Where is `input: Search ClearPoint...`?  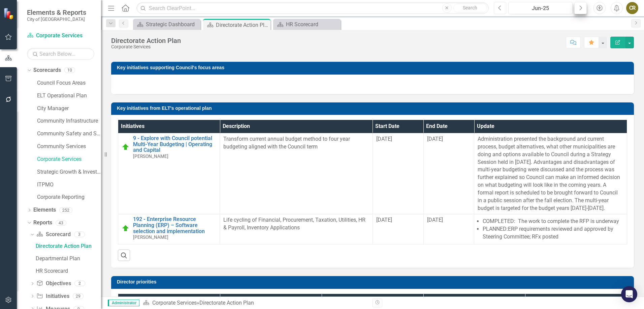
input: Search ClearPoint... is located at coordinates (312, 8).